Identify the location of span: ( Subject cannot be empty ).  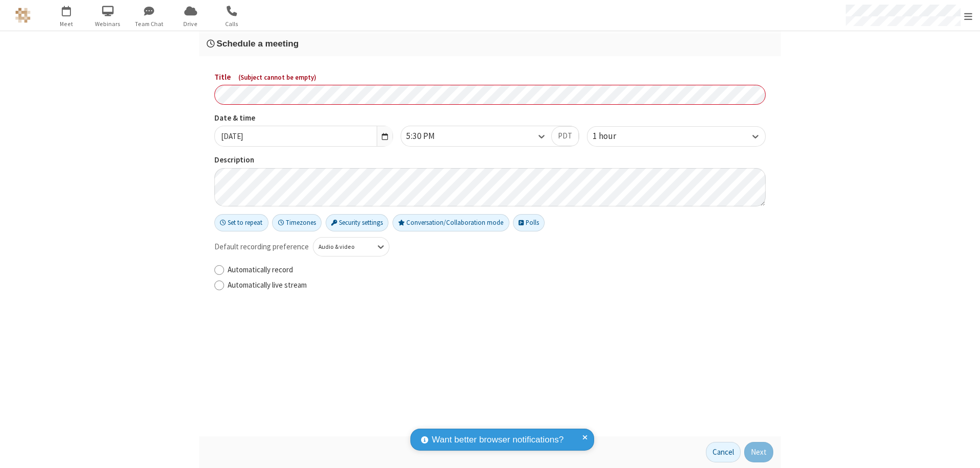
(277, 77).